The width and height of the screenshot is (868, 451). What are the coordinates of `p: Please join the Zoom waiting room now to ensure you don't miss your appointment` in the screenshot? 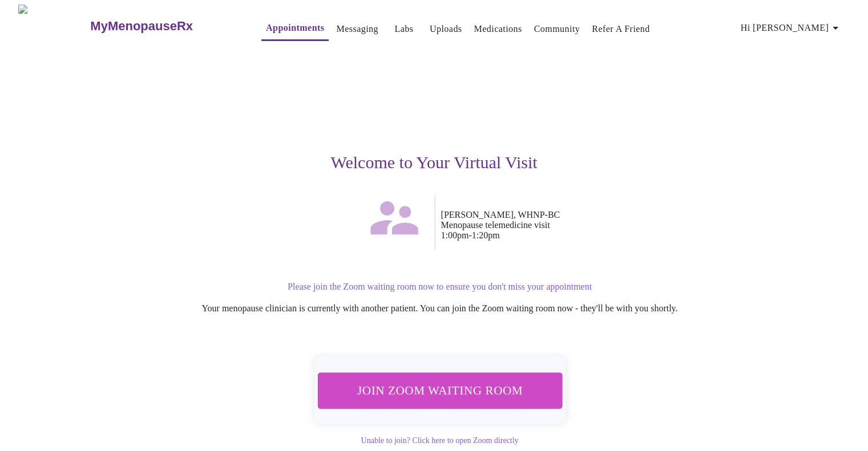 It's located at (440, 287).